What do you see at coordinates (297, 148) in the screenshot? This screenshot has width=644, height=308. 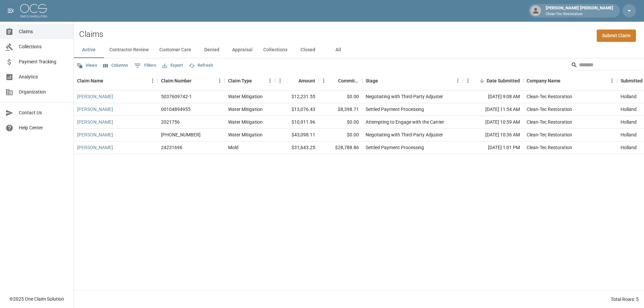 I see `div: $31,643.25` at bounding box center [297, 148].